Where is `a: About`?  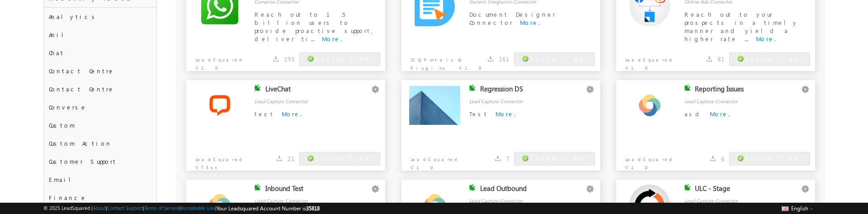
a: About is located at coordinates (99, 208).